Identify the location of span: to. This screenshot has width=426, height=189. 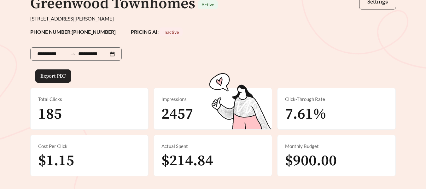
(73, 54).